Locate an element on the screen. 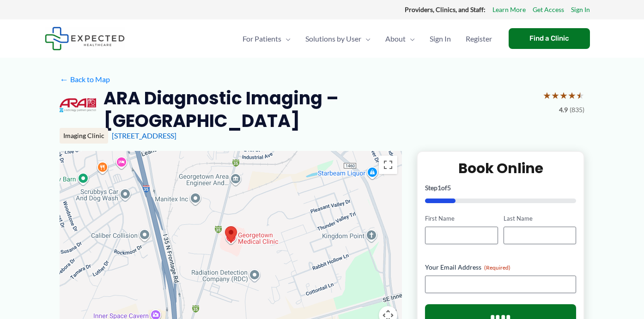  span: 1 is located at coordinates (440, 188).